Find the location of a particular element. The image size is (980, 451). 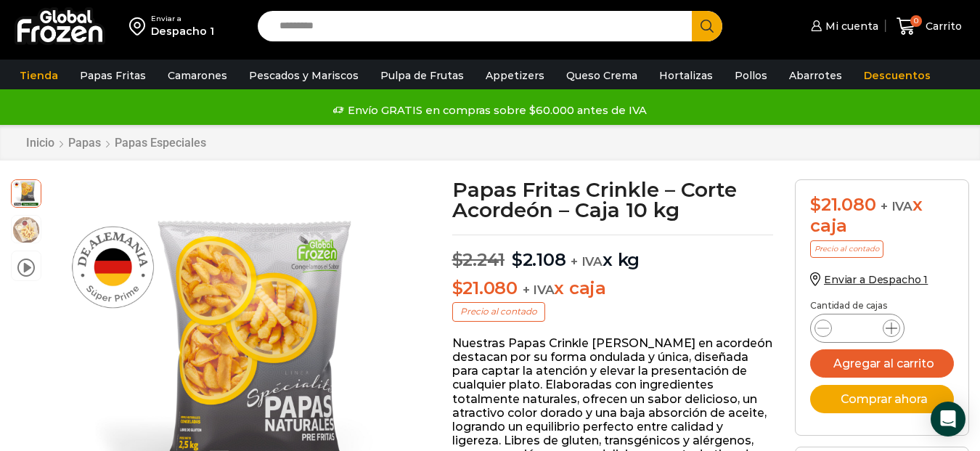

a: Papas is located at coordinates (84, 142).